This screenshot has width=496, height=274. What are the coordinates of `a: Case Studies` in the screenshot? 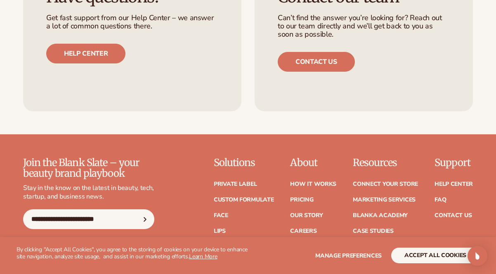 It's located at (373, 232).